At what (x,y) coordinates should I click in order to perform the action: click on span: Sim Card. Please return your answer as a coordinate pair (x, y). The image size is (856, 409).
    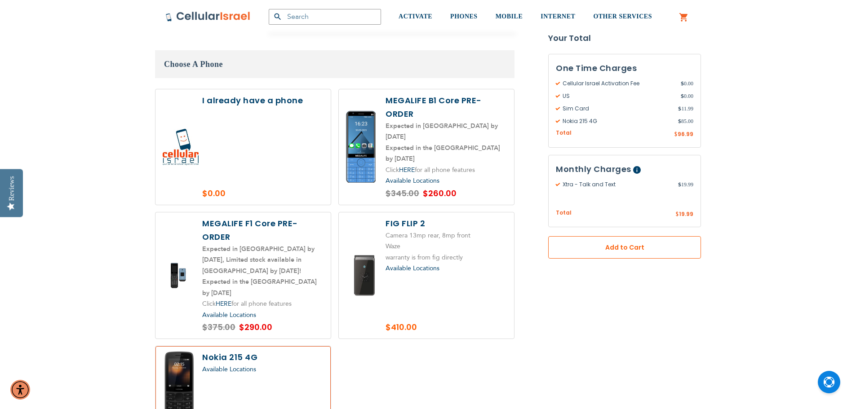
    Looking at the image, I should click on (617, 109).